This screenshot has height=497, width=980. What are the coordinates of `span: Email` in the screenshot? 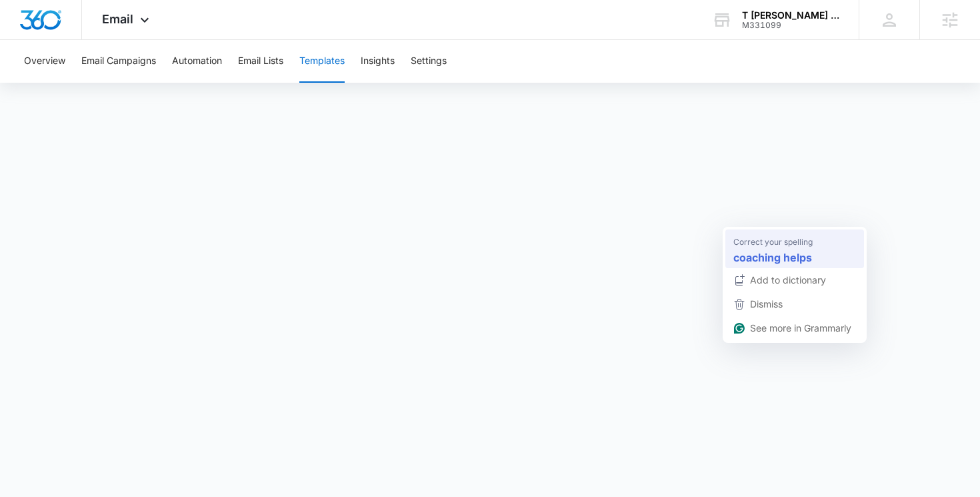 It's located at (117, 19).